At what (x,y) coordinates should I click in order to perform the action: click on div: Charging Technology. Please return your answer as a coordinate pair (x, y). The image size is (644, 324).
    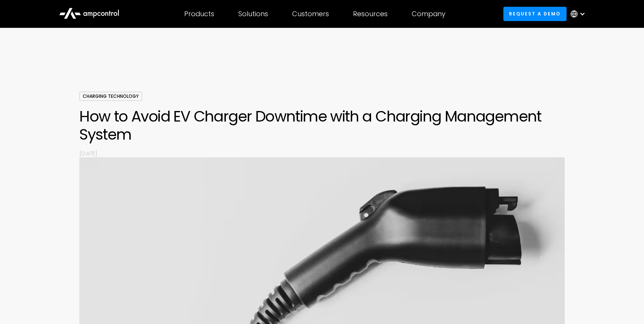
    Looking at the image, I should click on (110, 96).